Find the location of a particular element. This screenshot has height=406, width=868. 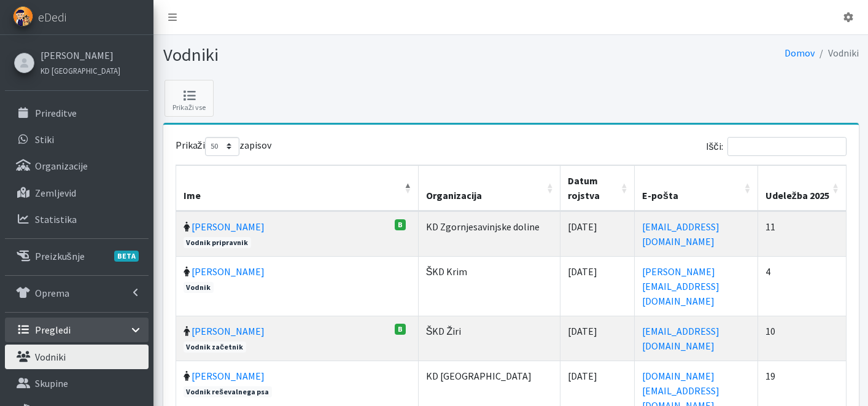

select: Prikažizapisov is located at coordinates (223, 146).